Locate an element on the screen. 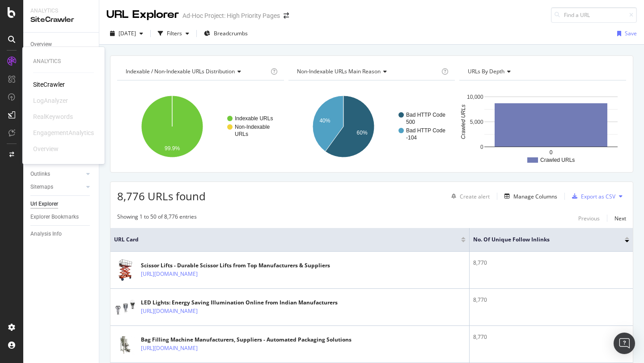  a: RealKeywords is located at coordinates (53, 117).